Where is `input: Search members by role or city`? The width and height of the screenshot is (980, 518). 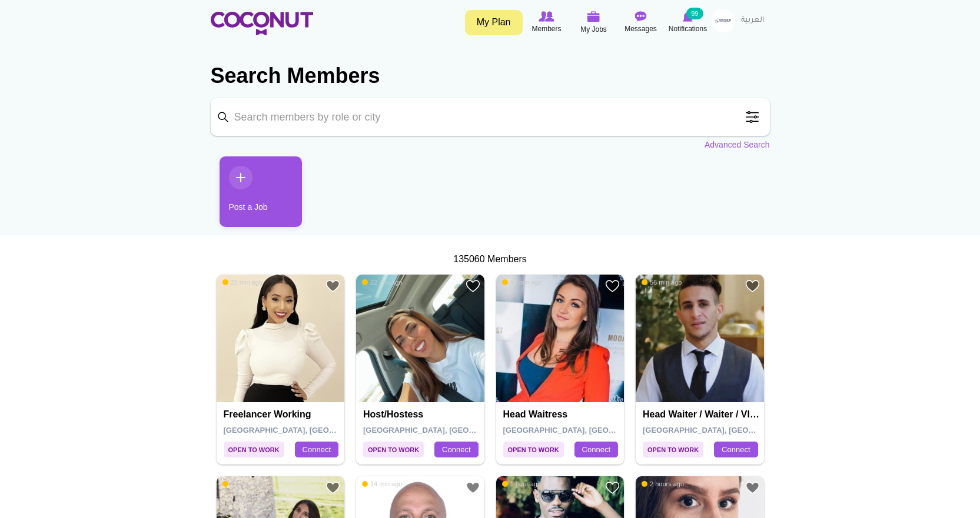
input: Search members by role or city is located at coordinates (490, 117).